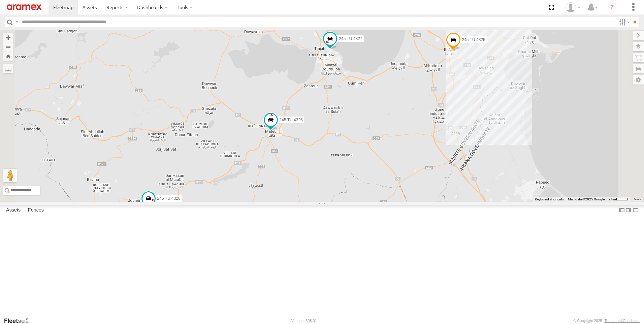 This screenshot has width=644, height=324. What do you see at coordinates (607, 320) in the screenshot?
I see `div: © Copyright 2025 -` at bounding box center [607, 320].